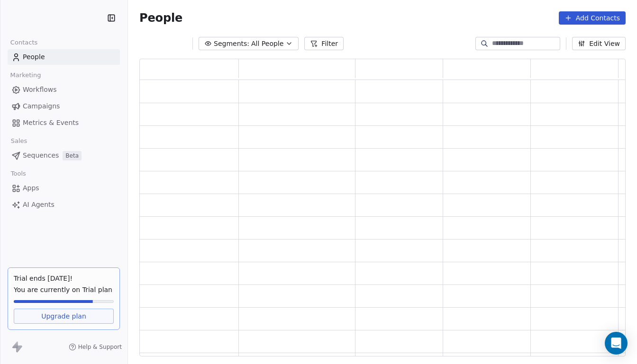 Image resolution: width=637 pixels, height=364 pixels. What do you see at coordinates (18, 174) in the screenshot?
I see `span: Tools` at bounding box center [18, 174].